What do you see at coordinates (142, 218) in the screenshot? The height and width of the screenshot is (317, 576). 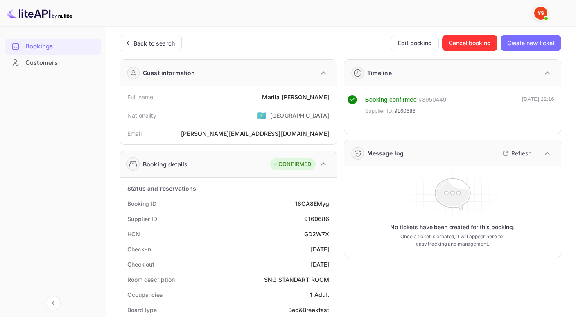 I see `div: Supplier ID` at bounding box center [142, 218].